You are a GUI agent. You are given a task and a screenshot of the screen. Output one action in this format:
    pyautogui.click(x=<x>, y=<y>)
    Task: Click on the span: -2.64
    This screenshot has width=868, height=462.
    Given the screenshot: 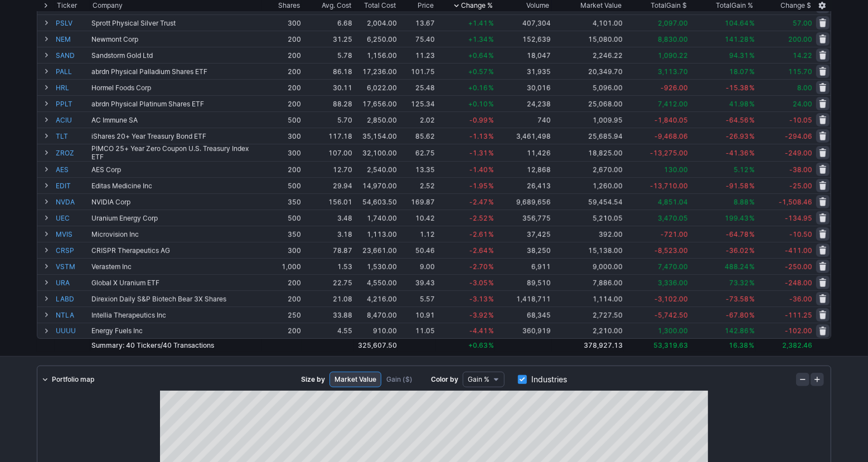 What is the action you would take?
    pyautogui.click(x=478, y=251)
    